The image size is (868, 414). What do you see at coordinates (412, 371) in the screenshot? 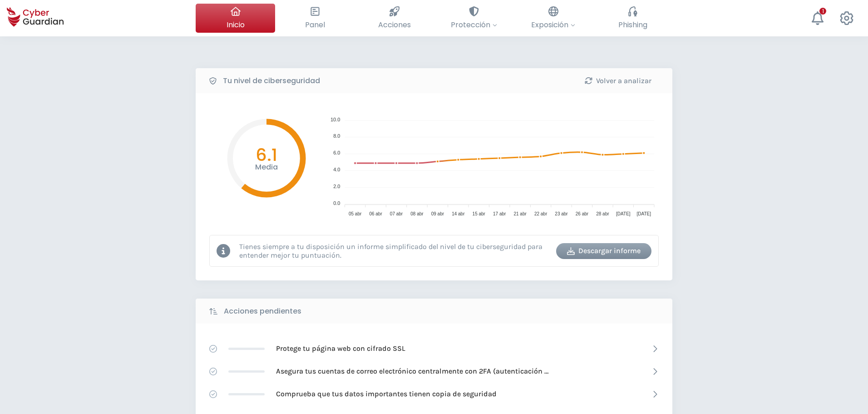
I see `p: Asegura tus cuentas de correo electrónico centralmente con 2FA (autenticación de doble factor)` at bounding box center [412, 371].